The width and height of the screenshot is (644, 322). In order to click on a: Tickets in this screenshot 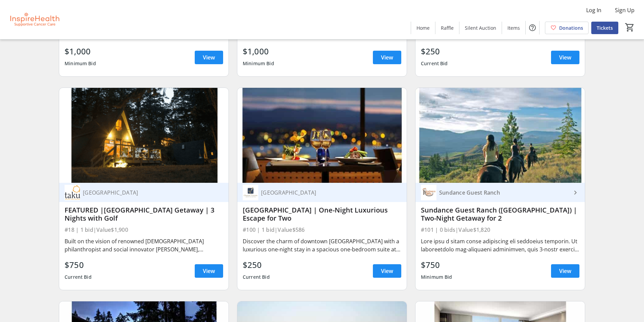, I will do `click(605, 28)`.